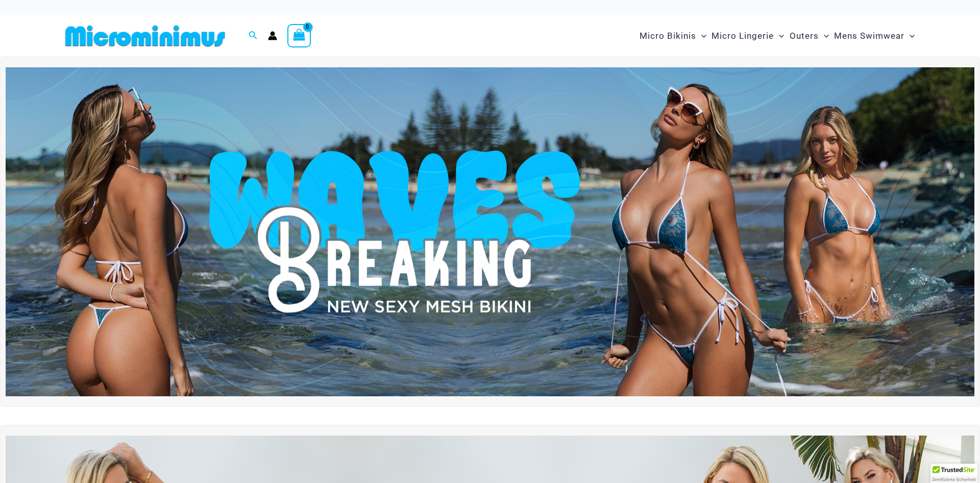  I want to click on a: Micro LingerieMenu ToggleMenu Toggle, so click(748, 36).